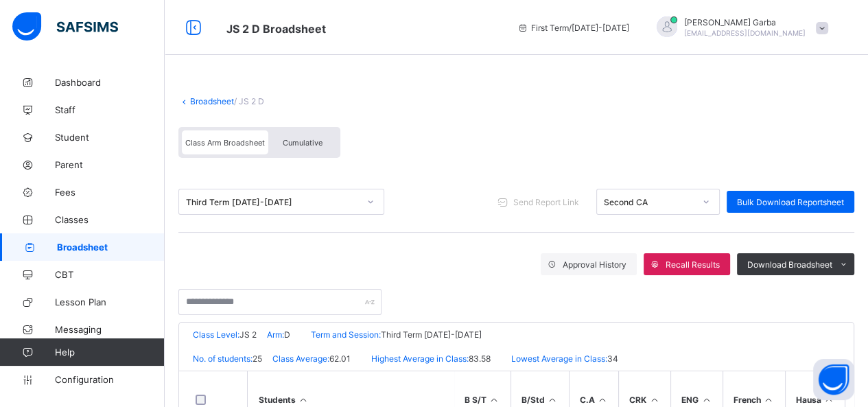 Image resolution: width=868 pixels, height=407 pixels. What do you see at coordinates (249, 101) in the screenshot?
I see `span: / JS 2 D` at bounding box center [249, 101].